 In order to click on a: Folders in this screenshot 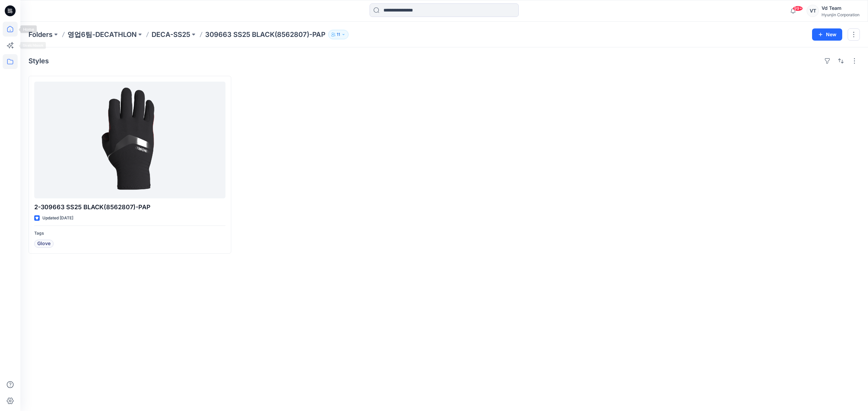, I will do `click(40, 34)`.